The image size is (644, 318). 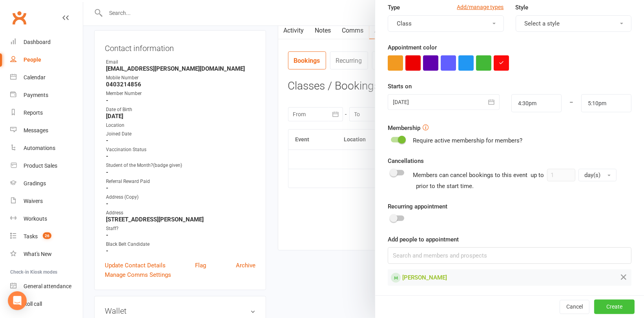 I want to click on div: Waivers, so click(x=33, y=201).